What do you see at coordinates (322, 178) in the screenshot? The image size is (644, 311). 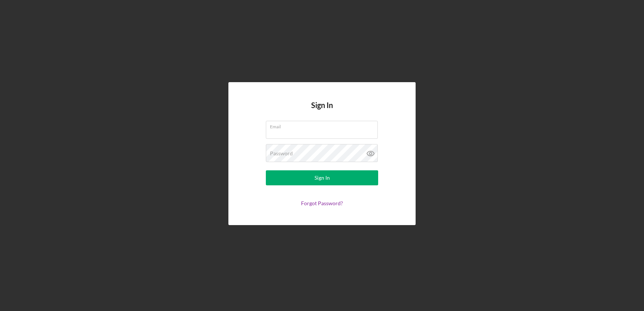 I see `button: Sign In` at bounding box center [322, 178].